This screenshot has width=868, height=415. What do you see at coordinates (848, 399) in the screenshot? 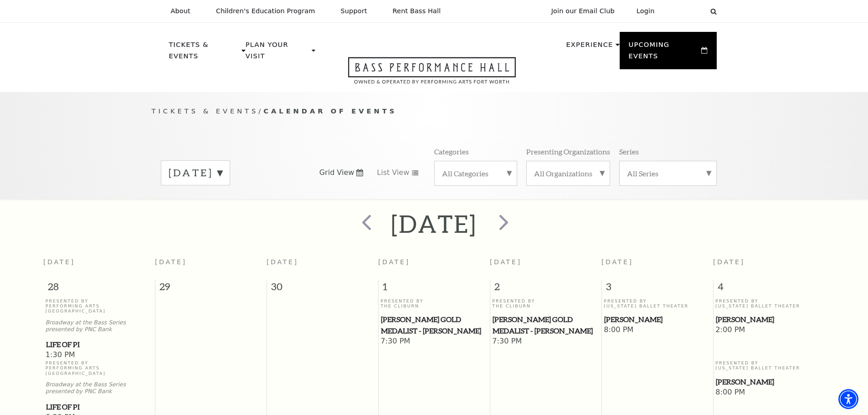
I see `div: Accessibility Menu` at bounding box center [848, 399].